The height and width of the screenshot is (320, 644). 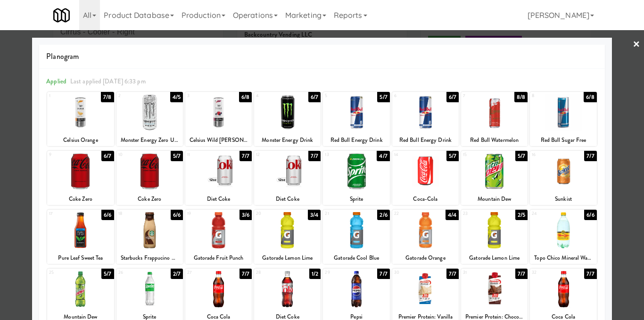 What do you see at coordinates (562, 178) in the screenshot?
I see `div: 167/7Sunkist` at bounding box center [562, 178].